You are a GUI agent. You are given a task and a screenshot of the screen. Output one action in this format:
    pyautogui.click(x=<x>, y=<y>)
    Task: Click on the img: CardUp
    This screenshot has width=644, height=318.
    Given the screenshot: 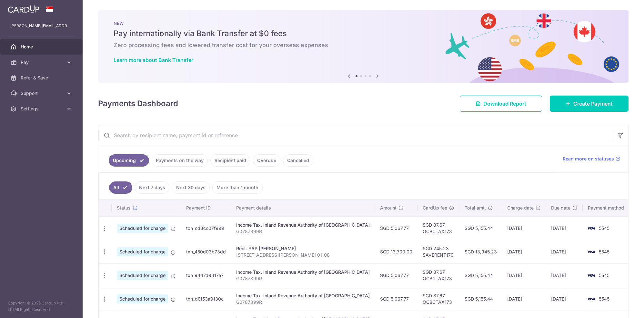 What is the action you would take?
    pyautogui.click(x=24, y=9)
    